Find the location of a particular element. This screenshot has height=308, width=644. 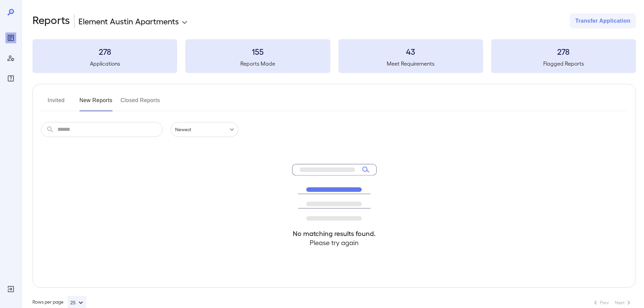

div: Reports is located at coordinates (11, 38).